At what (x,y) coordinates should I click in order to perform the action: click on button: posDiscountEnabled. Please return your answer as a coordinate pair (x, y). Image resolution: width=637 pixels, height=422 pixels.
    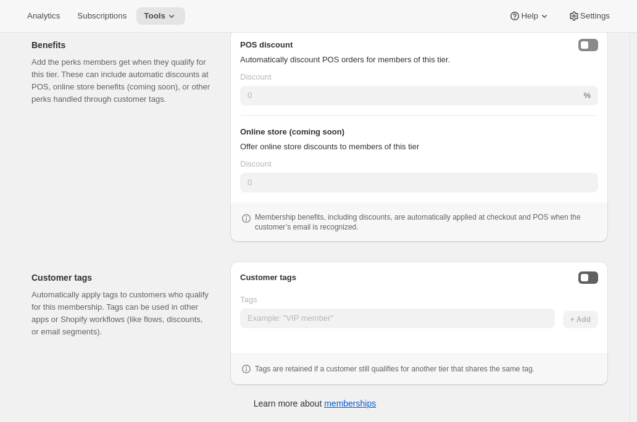
    Looking at the image, I should click on (589, 45).